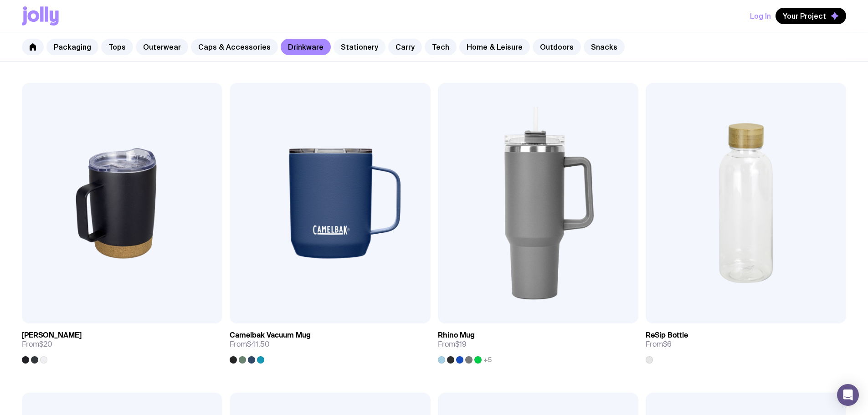  What do you see at coordinates (805, 16) in the screenshot?
I see `span: Your Project` at bounding box center [805, 16].